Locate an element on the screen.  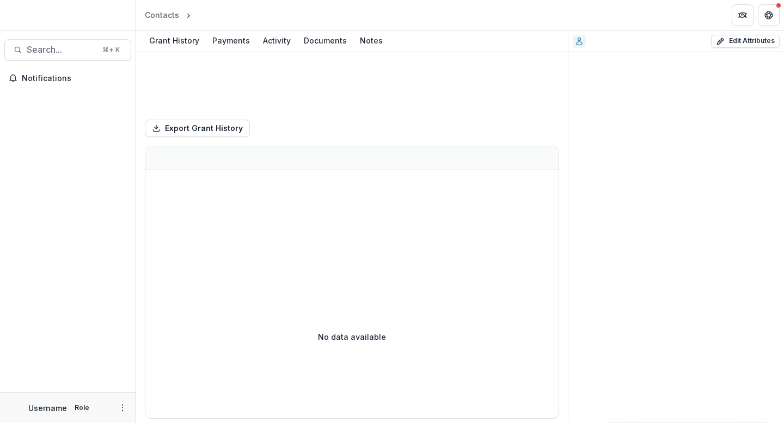
div: ⌘ + K is located at coordinates (111, 50).